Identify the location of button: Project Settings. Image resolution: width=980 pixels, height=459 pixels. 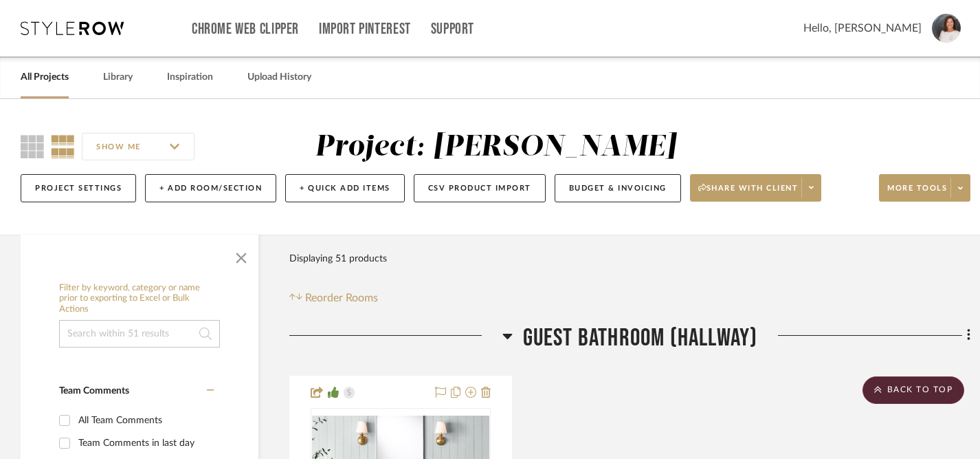
(78, 187).